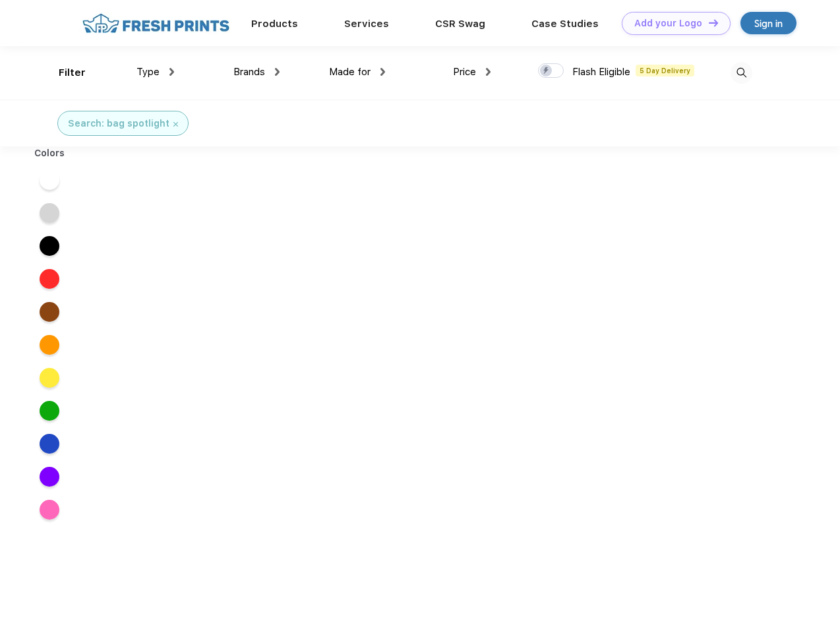  I want to click on img: filter_cancel.svg, so click(175, 124).